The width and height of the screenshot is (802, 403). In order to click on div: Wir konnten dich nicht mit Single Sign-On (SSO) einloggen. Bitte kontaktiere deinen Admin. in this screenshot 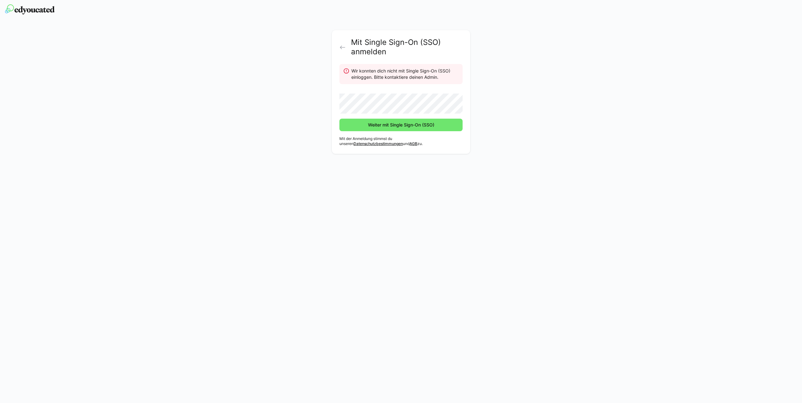, I will do `click(404, 74)`.